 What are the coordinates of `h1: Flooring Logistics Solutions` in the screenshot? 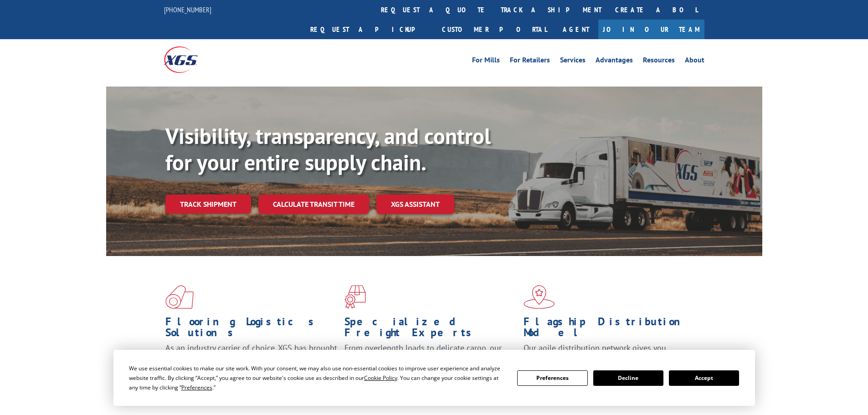 It's located at (252, 329).